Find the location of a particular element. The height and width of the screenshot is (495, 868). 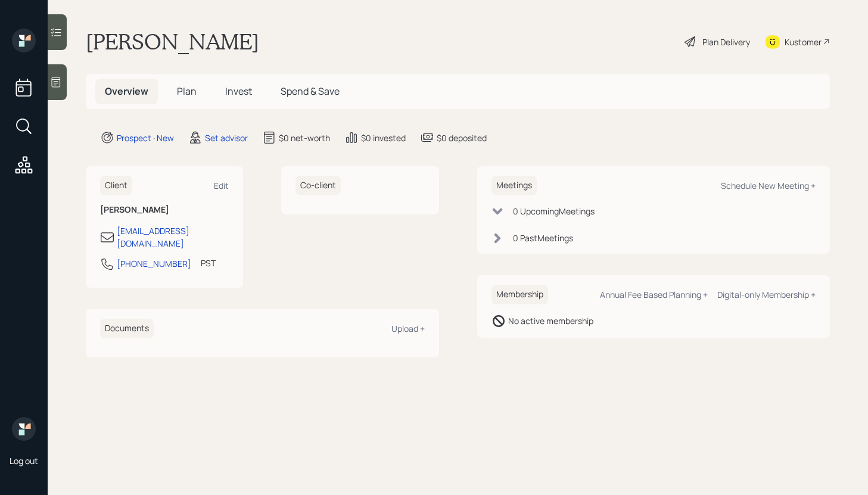

div: $0 net-worth is located at coordinates (305, 138).